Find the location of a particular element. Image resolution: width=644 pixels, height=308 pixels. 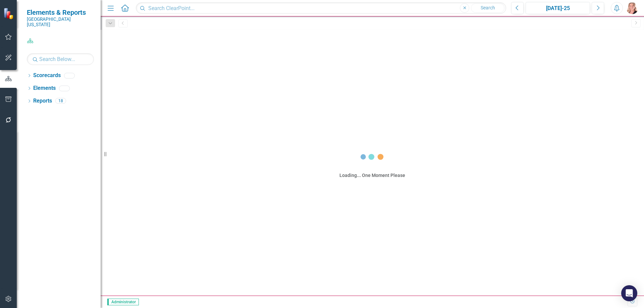

img: ClearPoint Strategy is located at coordinates (9, 14).